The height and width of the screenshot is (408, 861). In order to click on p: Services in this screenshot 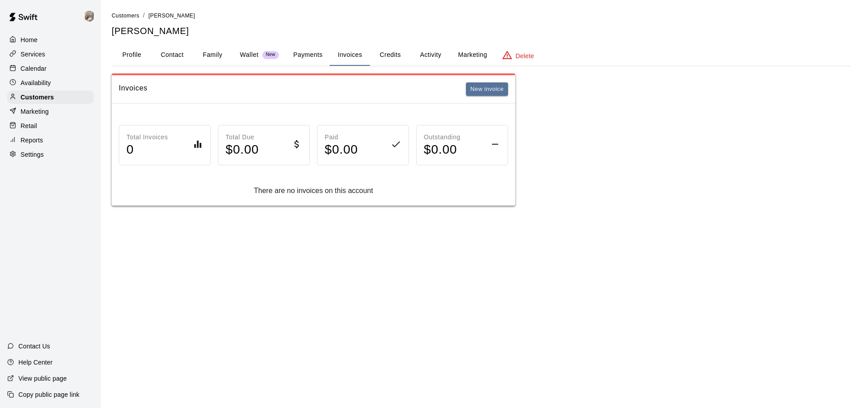, I will do `click(33, 54)`.